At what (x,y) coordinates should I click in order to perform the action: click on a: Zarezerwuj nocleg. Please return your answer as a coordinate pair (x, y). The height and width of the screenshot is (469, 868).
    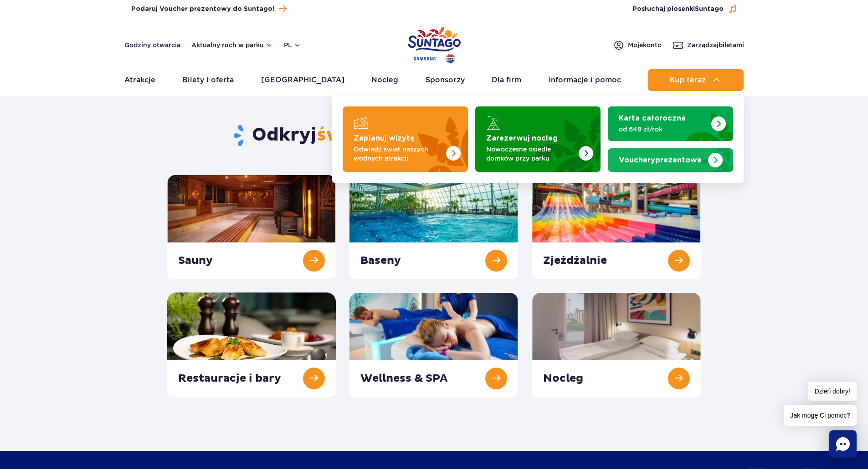
    Looking at the image, I should click on (538, 139).